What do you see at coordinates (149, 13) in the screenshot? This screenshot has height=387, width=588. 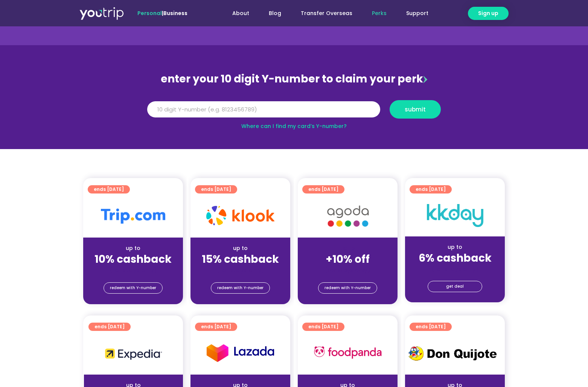 I see `span: Personal` at bounding box center [149, 13].